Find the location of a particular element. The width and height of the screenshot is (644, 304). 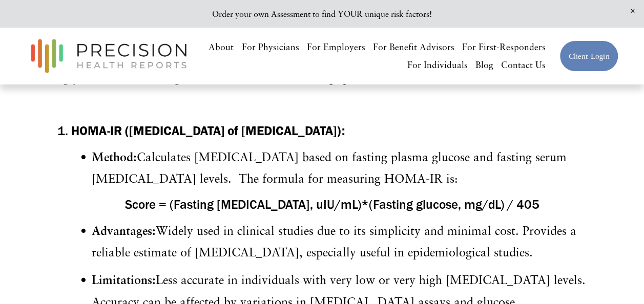

strong: Limitations: is located at coordinates (123, 279).